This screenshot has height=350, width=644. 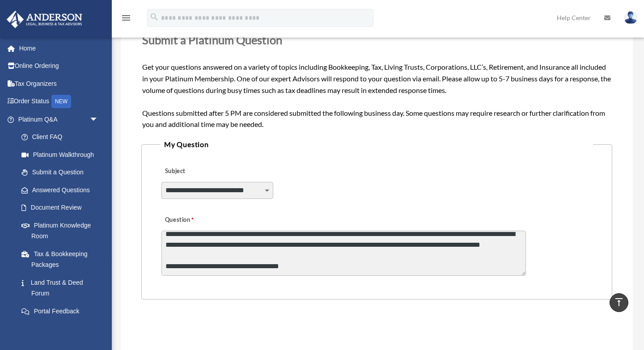 I want to click on legend: My Question, so click(x=377, y=145).